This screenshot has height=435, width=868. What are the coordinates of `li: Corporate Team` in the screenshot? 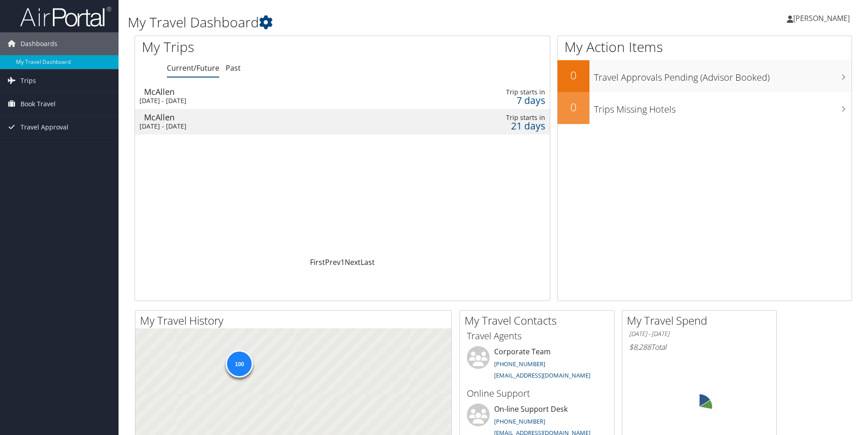 It's located at (537, 364).